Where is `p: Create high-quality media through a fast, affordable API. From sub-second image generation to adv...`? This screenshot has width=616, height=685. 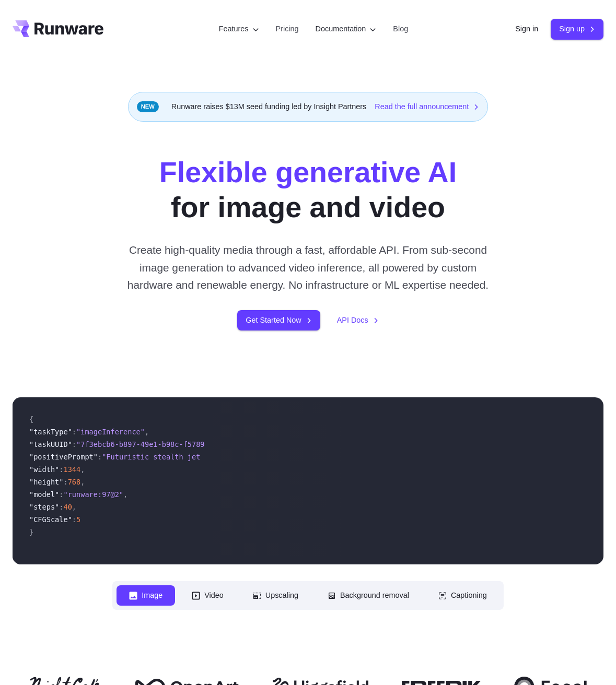
p: Create high-quality media through a fast, affordable API. From sub-second image generation to adv... is located at coordinates (308, 267).